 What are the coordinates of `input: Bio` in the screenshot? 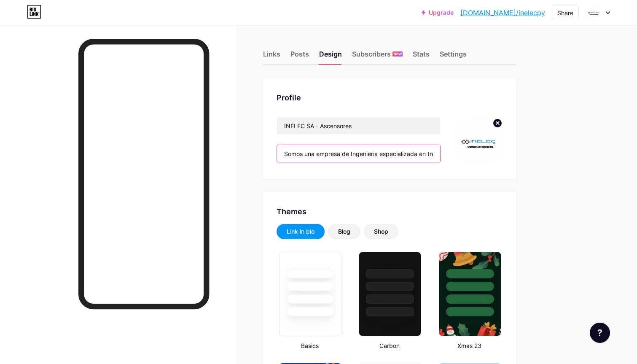 It's located at (358, 153).